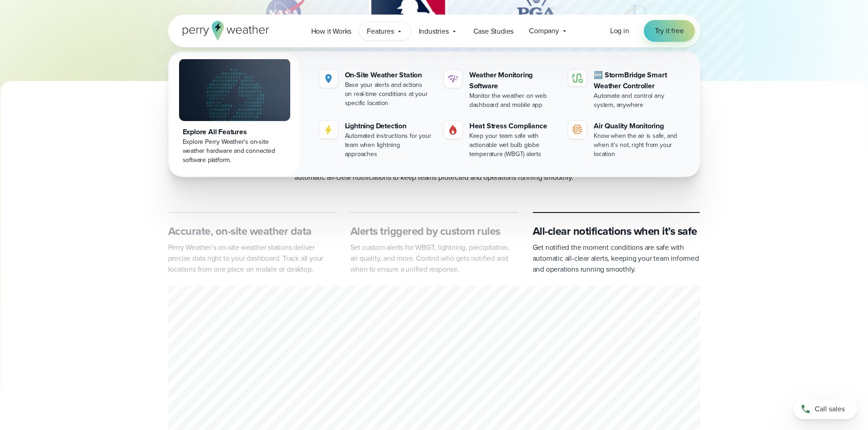 This screenshot has height=430, width=868. What do you see at coordinates (380, 32) in the screenshot?
I see `span: Features` at bounding box center [380, 32].